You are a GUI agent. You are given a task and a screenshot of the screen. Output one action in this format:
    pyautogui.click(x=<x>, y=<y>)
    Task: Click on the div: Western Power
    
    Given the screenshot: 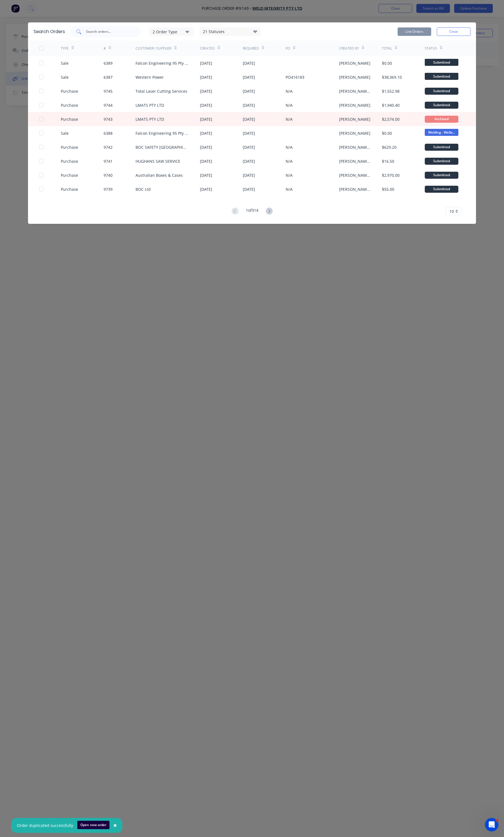 What is the action you would take?
    pyautogui.click(x=149, y=77)
    